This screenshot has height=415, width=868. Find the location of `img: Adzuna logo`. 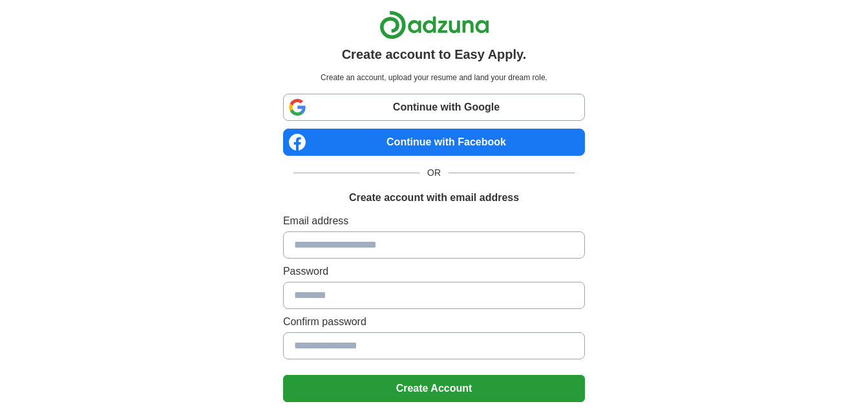

img: Adzuna logo is located at coordinates (434, 25).